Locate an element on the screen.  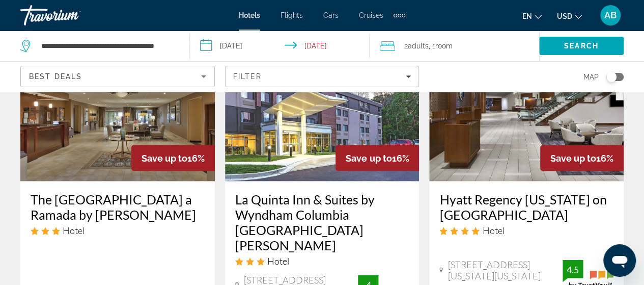
span: Room is located at coordinates (444, 46).